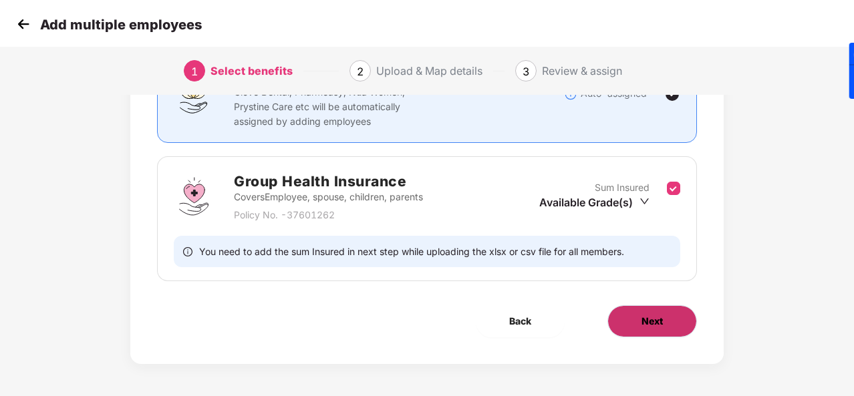  Describe the element at coordinates (652, 321) in the screenshot. I see `span: Next` at that location.